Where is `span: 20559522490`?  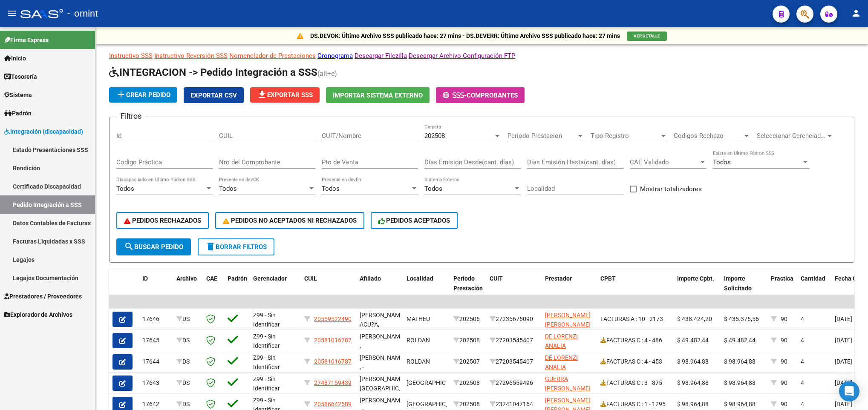 span: 20559522490 is located at coordinates (333, 319).